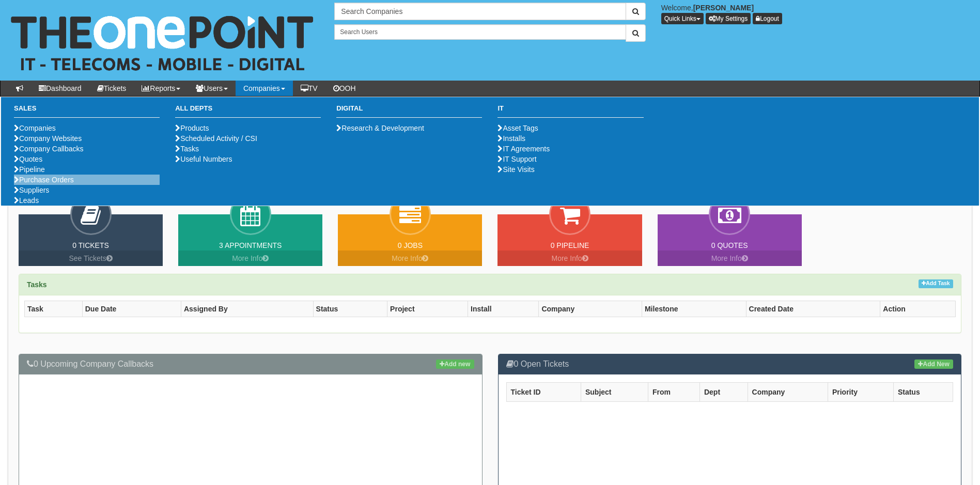 The width and height of the screenshot is (980, 485). I want to click on th: Due Date, so click(131, 309).